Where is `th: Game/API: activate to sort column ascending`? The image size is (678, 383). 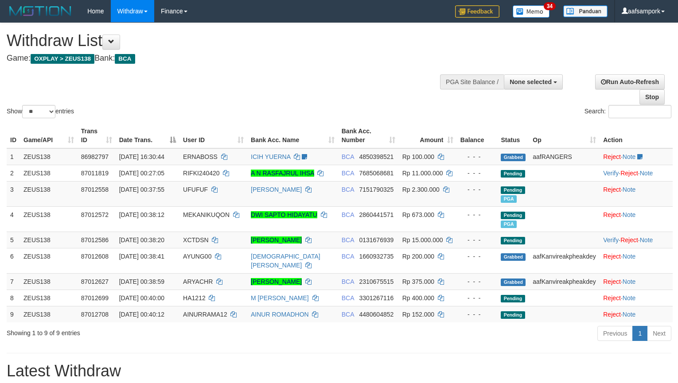 th: Game/API: activate to sort column ascending is located at coordinates (49, 136).